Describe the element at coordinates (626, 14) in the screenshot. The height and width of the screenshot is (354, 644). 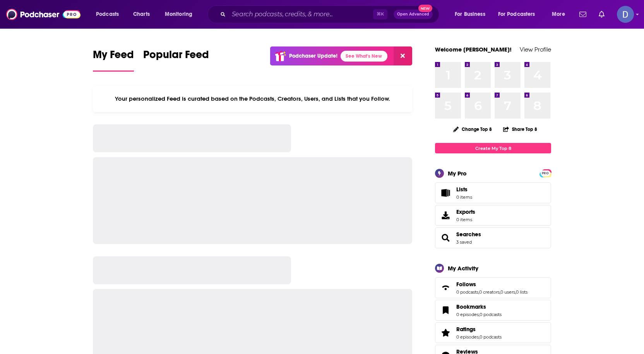
I see `span: Logged in as dianawurster` at that location.